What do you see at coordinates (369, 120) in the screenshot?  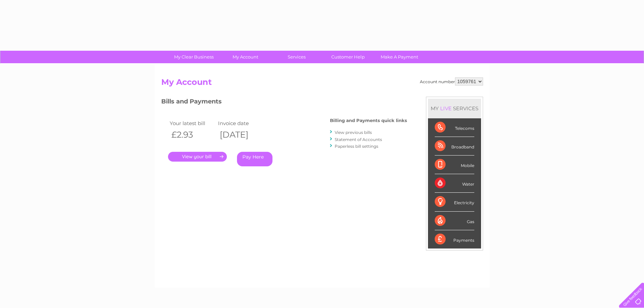 I see `h4: Billing and Payments quick links` at bounding box center [369, 120].